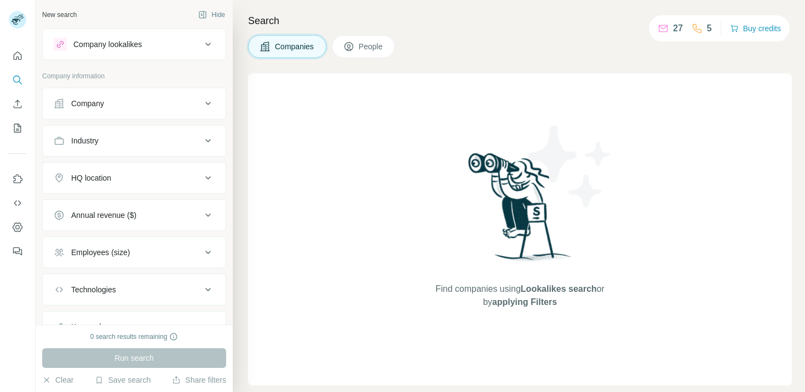 This screenshot has height=392, width=805. What do you see at coordinates (134, 178) in the screenshot?
I see `button: HQ location` at bounding box center [134, 178].